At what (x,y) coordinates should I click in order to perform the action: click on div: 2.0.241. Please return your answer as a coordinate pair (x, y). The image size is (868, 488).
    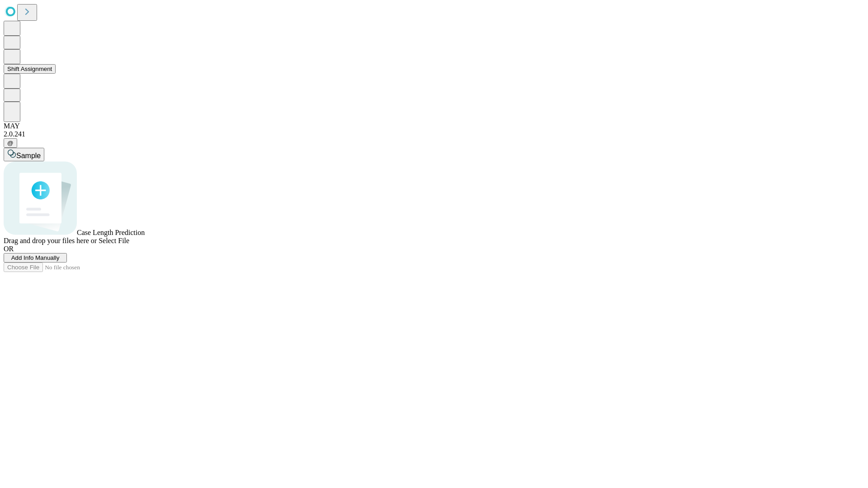
    Looking at the image, I should click on (434, 135).